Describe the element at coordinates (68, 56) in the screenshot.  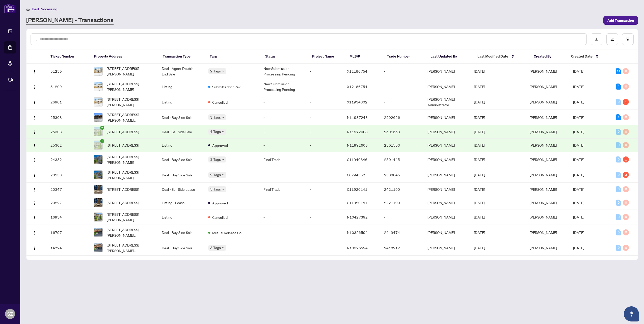
I see `th: Ticket Number` at that location.